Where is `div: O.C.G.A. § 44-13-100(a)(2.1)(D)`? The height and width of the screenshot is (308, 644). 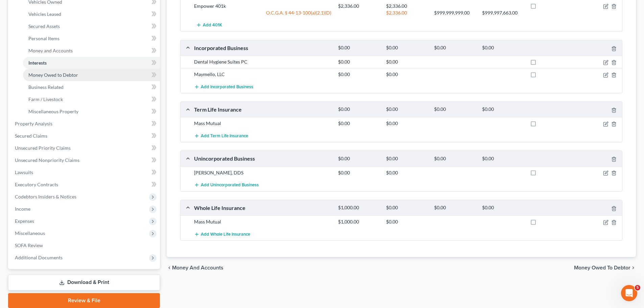
div: O.C.G.A. § 44-13-100(a)(2.1)(D) is located at coordinates (262, 13).